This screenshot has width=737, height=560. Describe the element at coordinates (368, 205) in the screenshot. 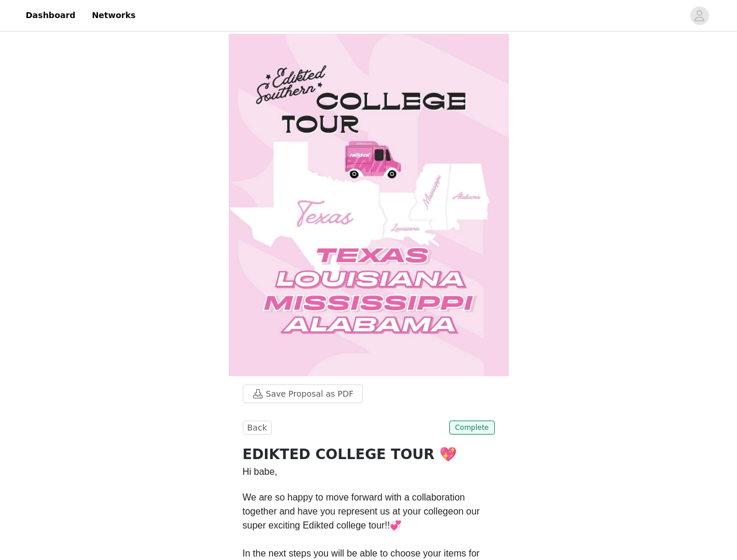

I see `img: campaign image` at that location.